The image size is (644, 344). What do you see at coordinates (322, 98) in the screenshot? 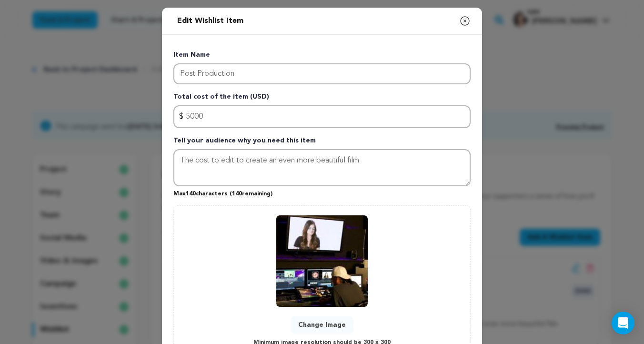
I see `p: Total cost of the item (USD)` at bounding box center [322, 98].